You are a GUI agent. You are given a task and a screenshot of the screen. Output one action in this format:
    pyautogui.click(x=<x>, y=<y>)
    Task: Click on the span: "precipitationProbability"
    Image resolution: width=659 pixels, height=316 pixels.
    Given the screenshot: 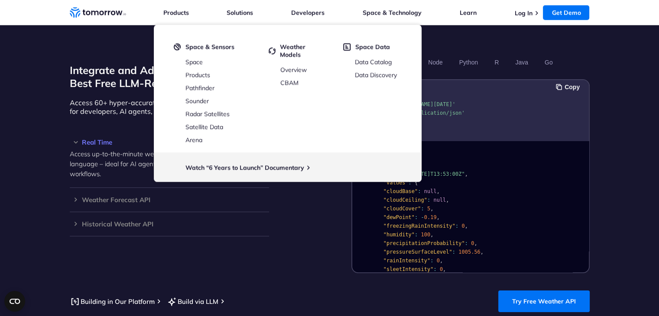 What is the action you would take?
    pyautogui.click(x=424, y=243)
    